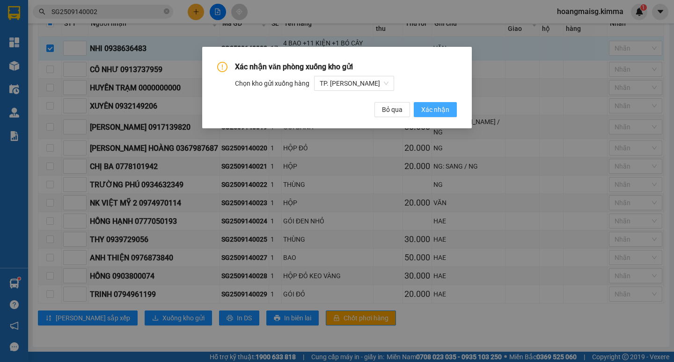 This screenshot has width=674, height=362. Describe the element at coordinates (346, 83) in the screenshot. I see `div: Chọn kho gửi xuống hàng` at that location.